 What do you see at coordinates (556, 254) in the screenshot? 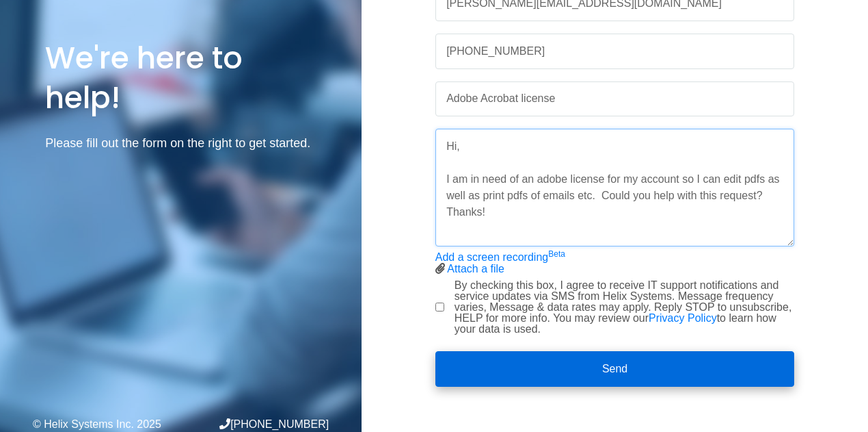
I see `sup: Beta` at bounding box center [556, 254].